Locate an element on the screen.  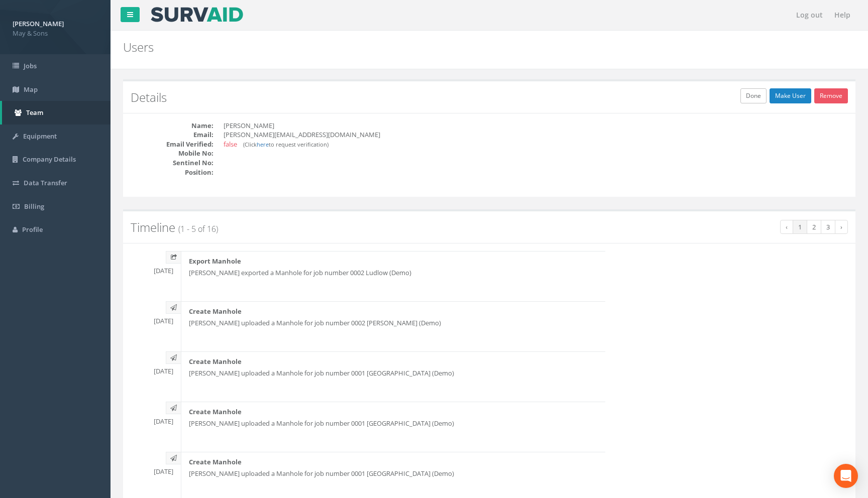
a: 1 is located at coordinates (800, 227).